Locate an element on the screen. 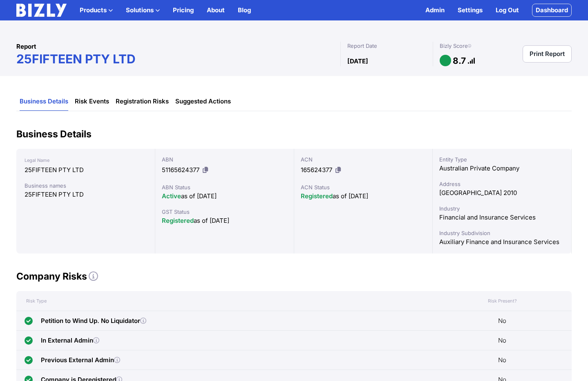 The height and width of the screenshot is (381, 588). div: Australian Private Company is located at coordinates (502, 168).